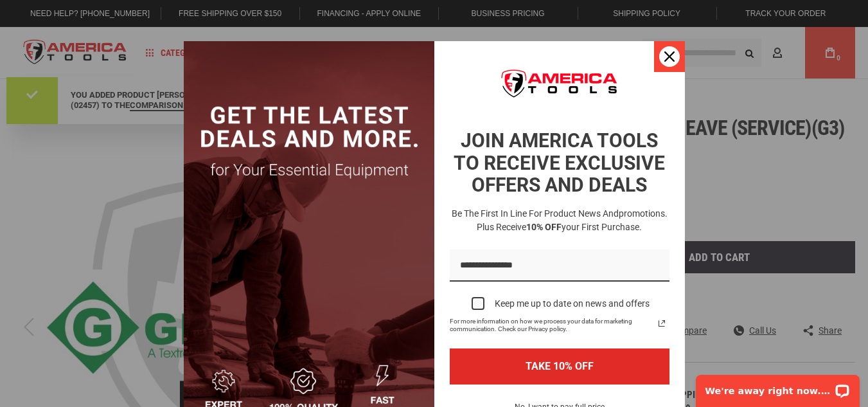 The image size is (868, 407). What do you see at coordinates (560, 266) in the screenshot?
I see `input: Email field` at bounding box center [560, 266].